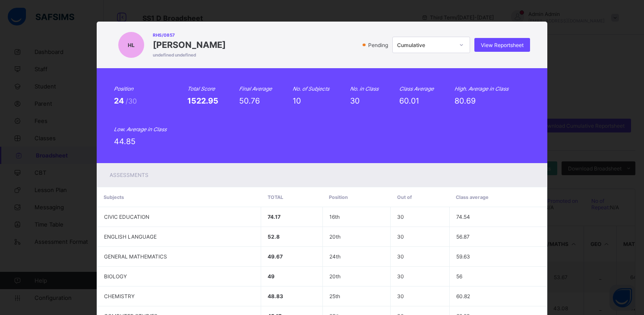 The height and width of the screenshot is (315, 644). Describe the element at coordinates (417, 89) in the screenshot. I see `i: Class Average` at that location.